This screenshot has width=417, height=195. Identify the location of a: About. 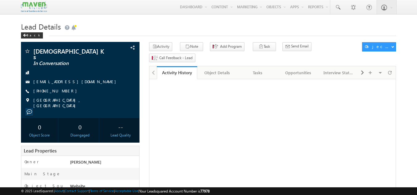
(59, 191).